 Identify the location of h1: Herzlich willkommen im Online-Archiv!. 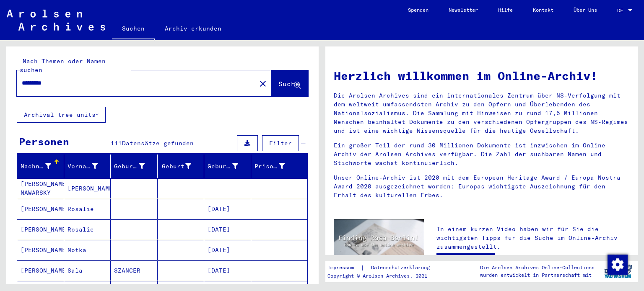
(481, 76).